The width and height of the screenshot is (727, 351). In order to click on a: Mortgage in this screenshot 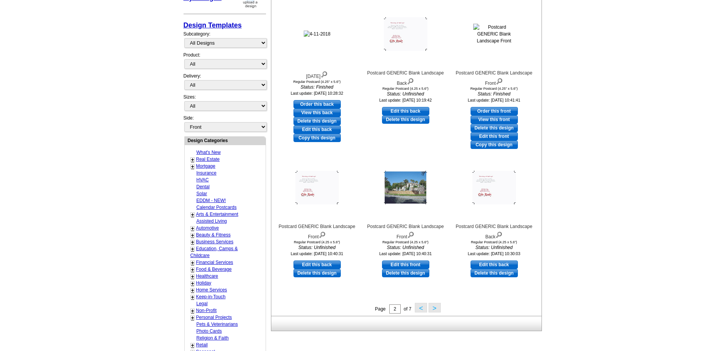, I will do `click(206, 166)`.